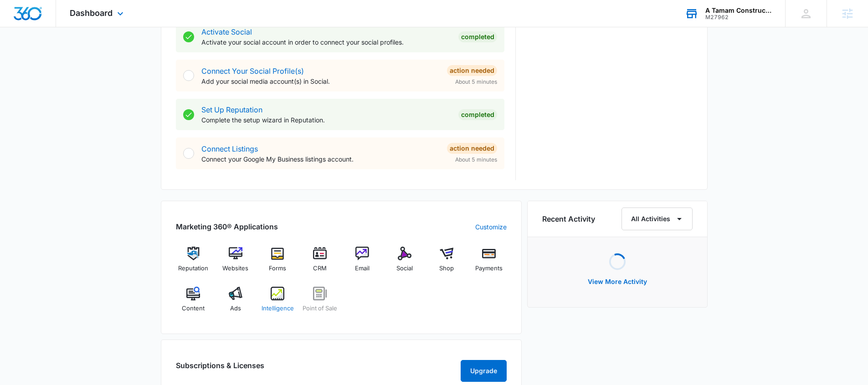  Describe the element at coordinates (320, 303) in the screenshot. I see `a: Point of Sale` at that location.